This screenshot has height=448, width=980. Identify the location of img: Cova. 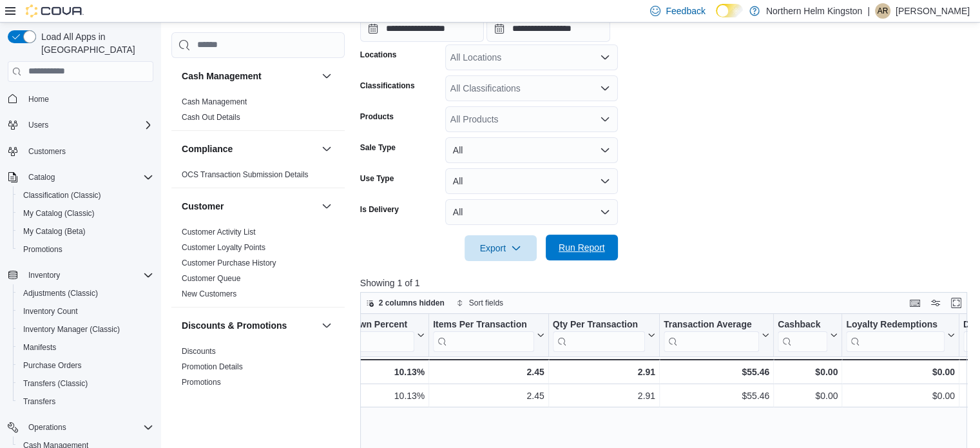
(55, 11).